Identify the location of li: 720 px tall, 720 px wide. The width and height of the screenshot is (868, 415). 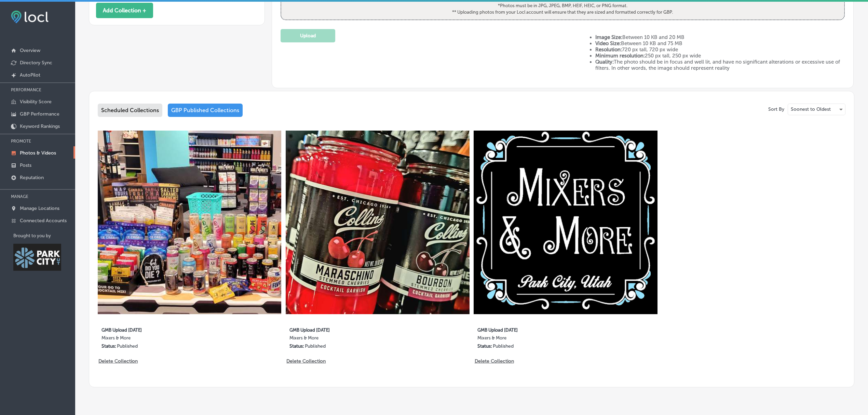
(720, 50).